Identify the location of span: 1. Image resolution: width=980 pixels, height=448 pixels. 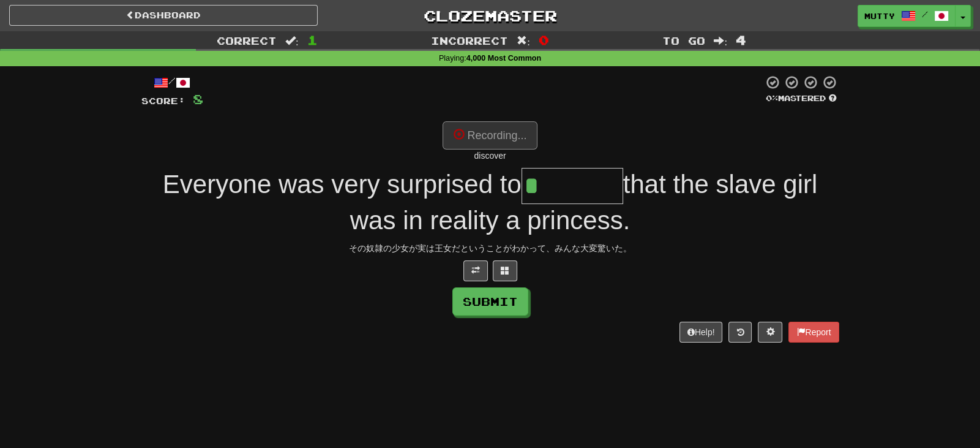
(312, 40).